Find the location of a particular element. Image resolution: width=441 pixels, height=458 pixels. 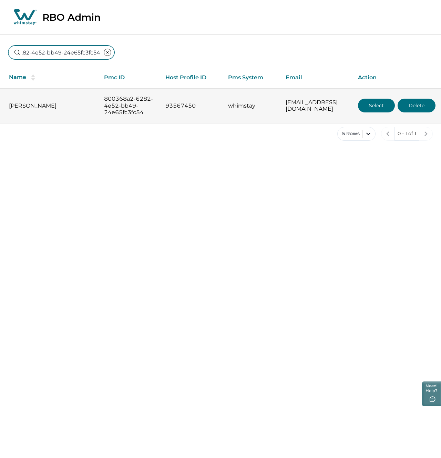

button: previous page is located at coordinates (388, 134).